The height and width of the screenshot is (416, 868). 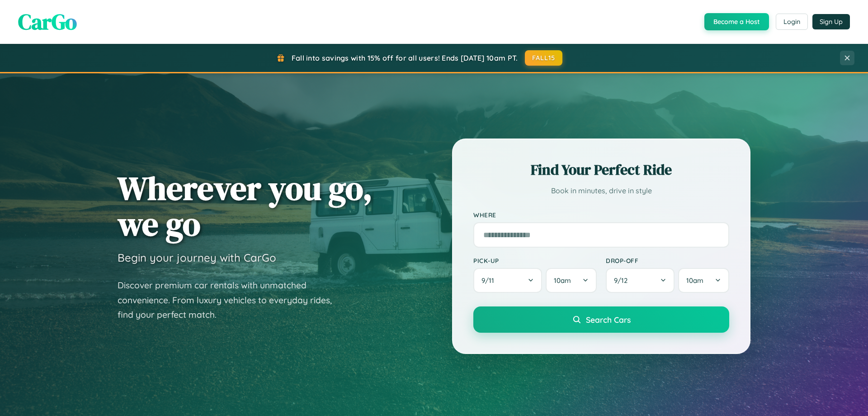 What do you see at coordinates (737, 21) in the screenshot?
I see `button: Become a Host` at bounding box center [737, 21].